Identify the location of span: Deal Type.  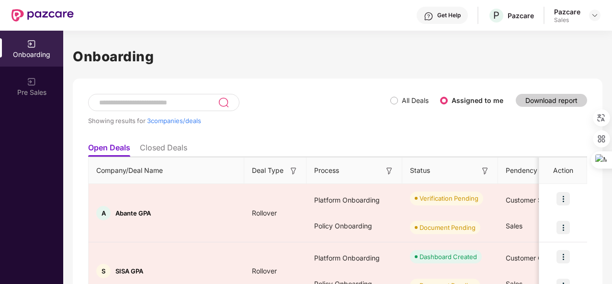
(268, 170).